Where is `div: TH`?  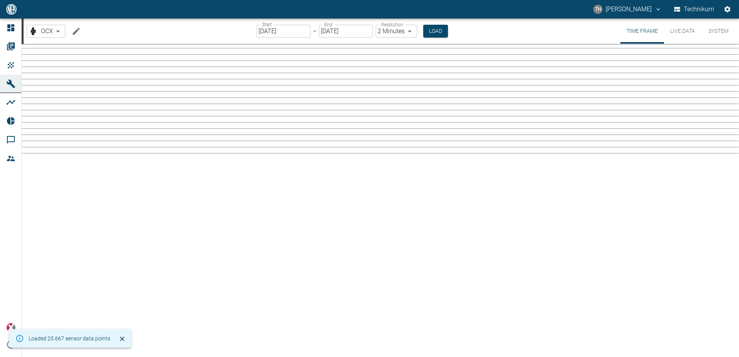
div: TH is located at coordinates (598, 9).